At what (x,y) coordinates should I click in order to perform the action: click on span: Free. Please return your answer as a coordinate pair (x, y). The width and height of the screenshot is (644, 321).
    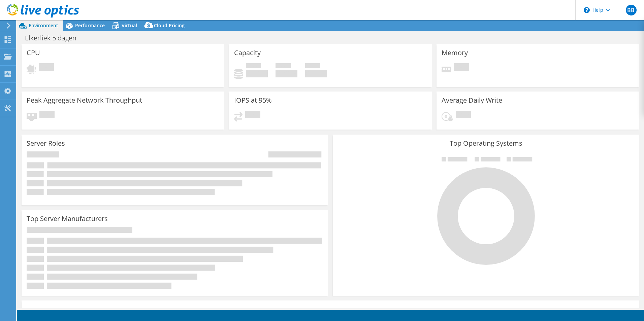
    Looking at the image, I should click on (283, 66).